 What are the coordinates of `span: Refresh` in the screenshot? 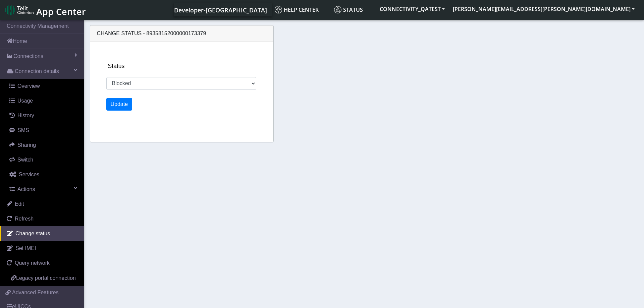 It's located at (24, 218).